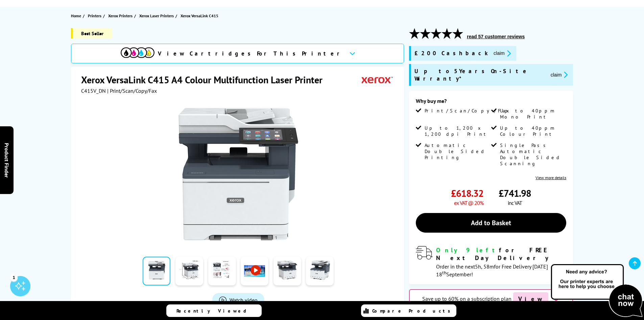 The height and width of the screenshot is (320, 644). I want to click on img: cmyk-icon.svg, so click(138, 53).